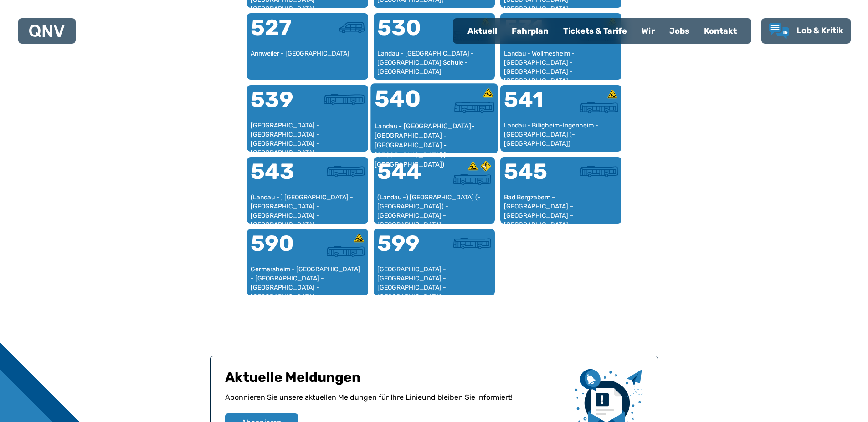  Describe the element at coordinates (720, 31) in the screenshot. I see `a: Kontakt` at that location.